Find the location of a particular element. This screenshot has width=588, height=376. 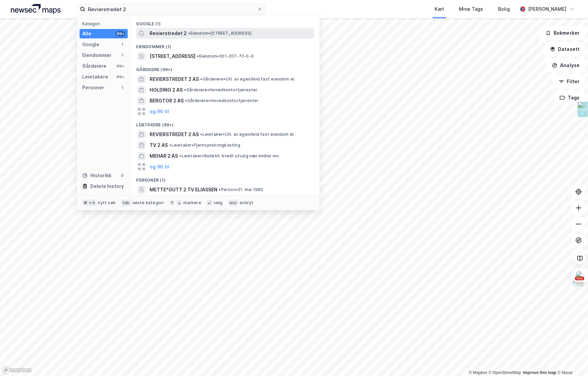

div: tab is located at coordinates (126, 203).